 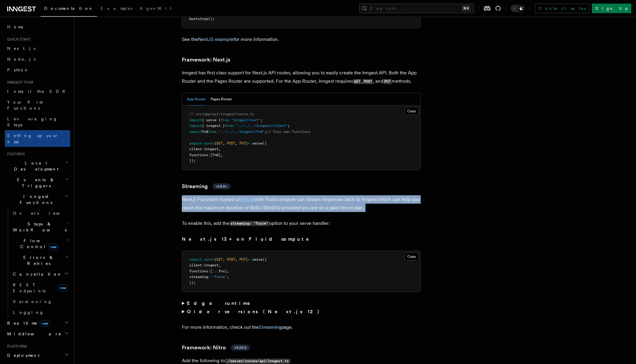 What do you see at coordinates (35, 166) in the screenshot?
I see `span: Local Development` at bounding box center [35, 166].